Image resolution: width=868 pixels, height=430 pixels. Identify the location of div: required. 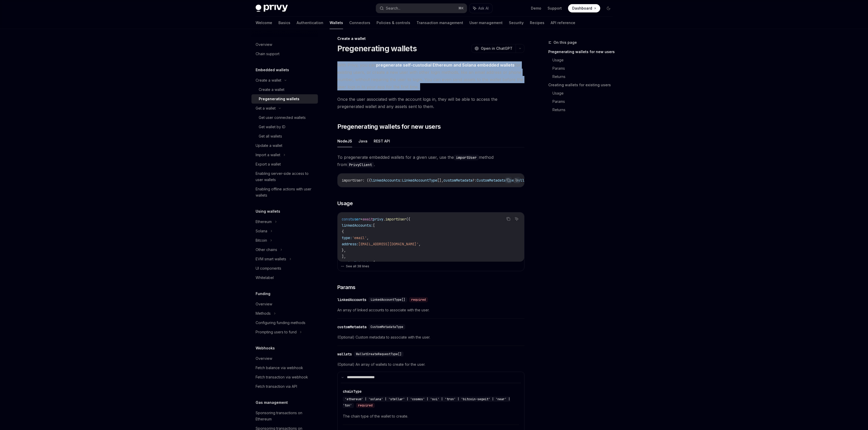
(365, 405).